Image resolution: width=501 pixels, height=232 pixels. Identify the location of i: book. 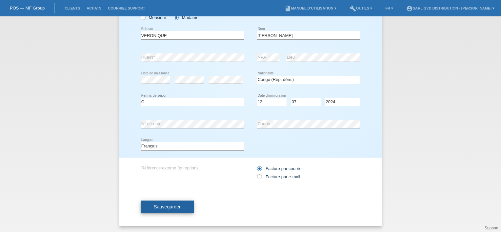
(288, 9).